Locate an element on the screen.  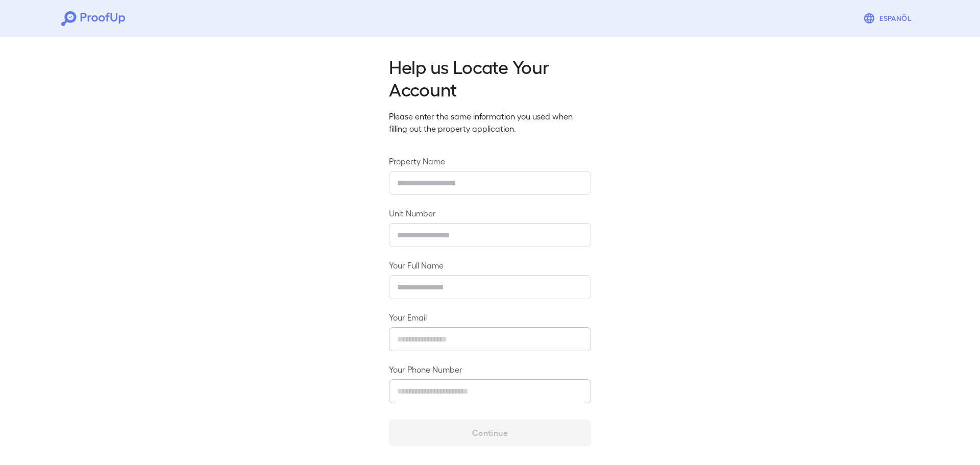
button: Espanõl is located at coordinates (889, 19).